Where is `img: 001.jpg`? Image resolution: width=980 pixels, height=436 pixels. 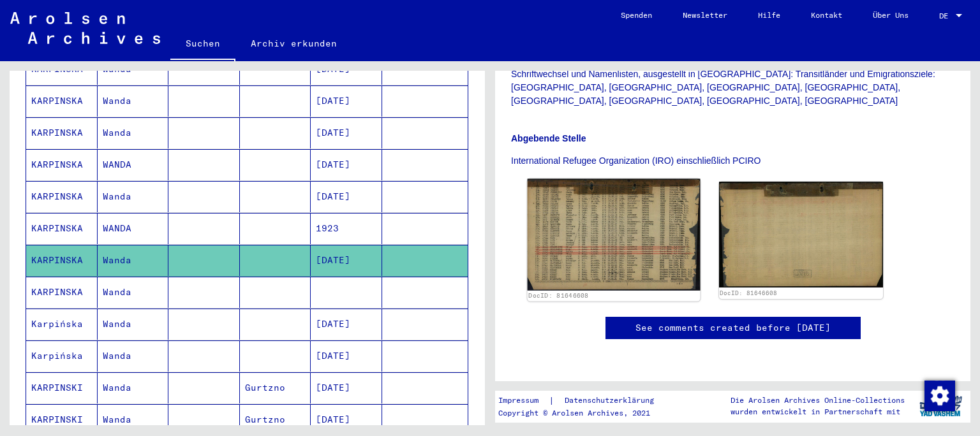
img: 001.jpg is located at coordinates (614, 235).